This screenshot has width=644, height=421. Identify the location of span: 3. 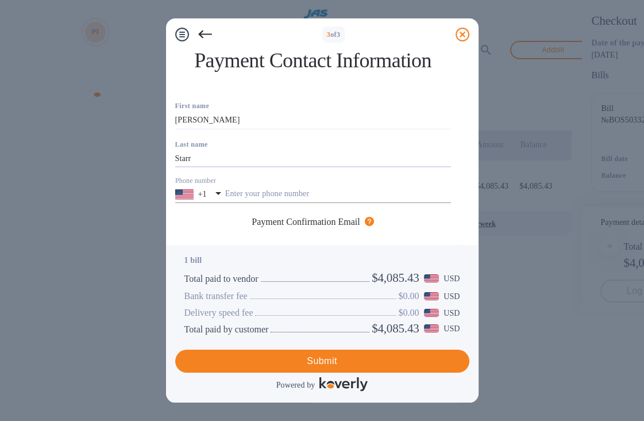
(329, 34).